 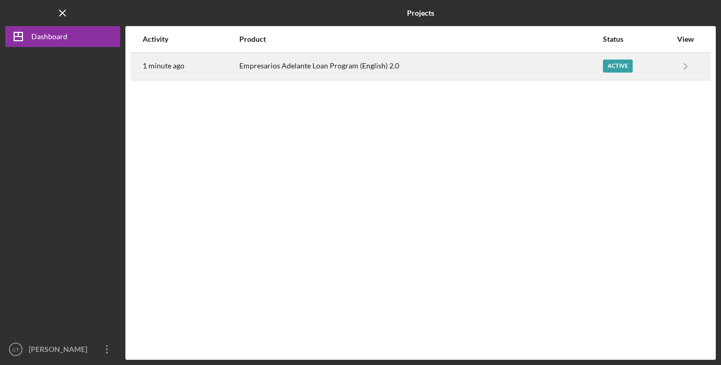 I want to click on button: Dashboard, so click(x=63, y=37).